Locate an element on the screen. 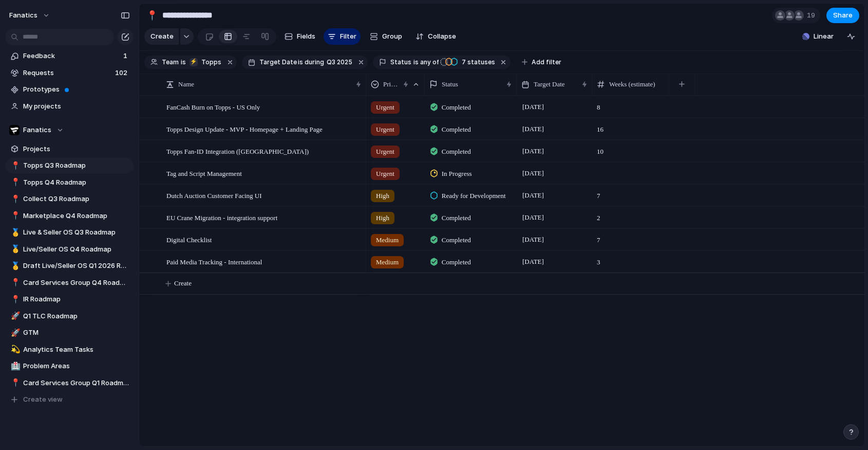 The width and height of the screenshot is (868, 450). span: 102 is located at coordinates (122, 73).